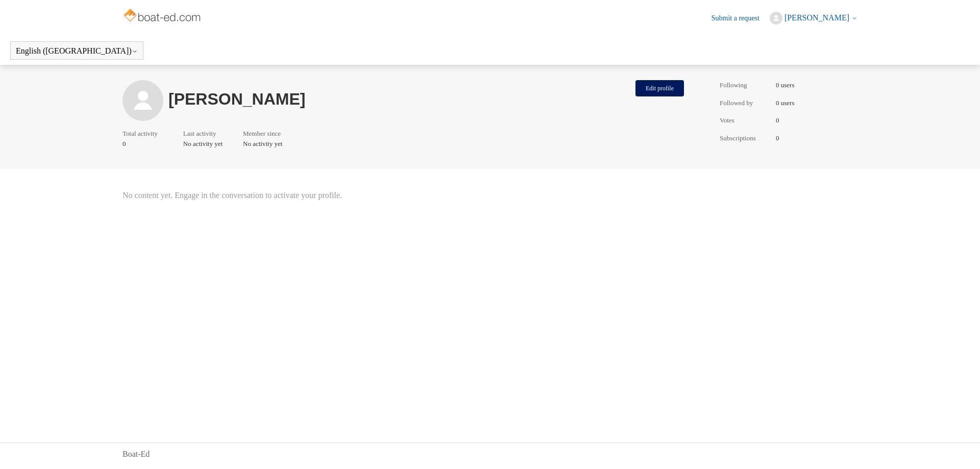 The width and height of the screenshot is (980, 469). What do you see at coordinates (746, 85) in the screenshot?
I see `span: Following` at bounding box center [746, 85].